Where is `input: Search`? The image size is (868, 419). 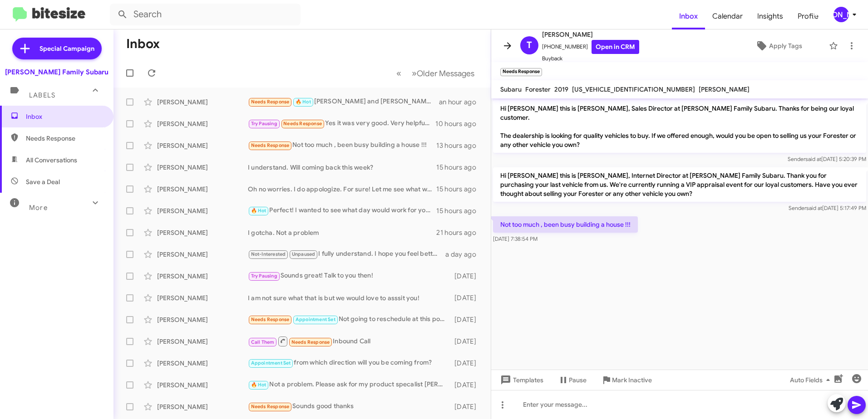 input: Search is located at coordinates (205, 15).